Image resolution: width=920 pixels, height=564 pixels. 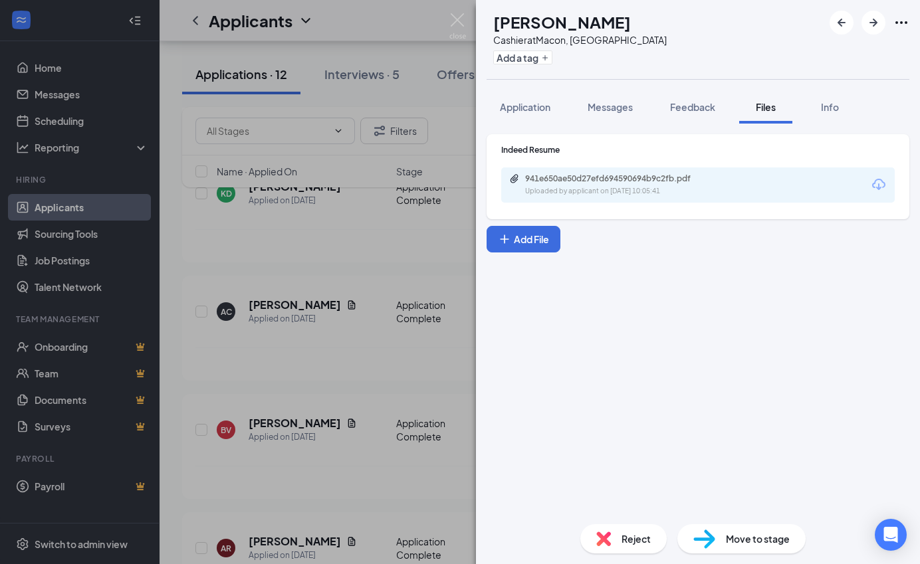 I want to click on div: Open Intercom Messenger, so click(x=891, y=535).